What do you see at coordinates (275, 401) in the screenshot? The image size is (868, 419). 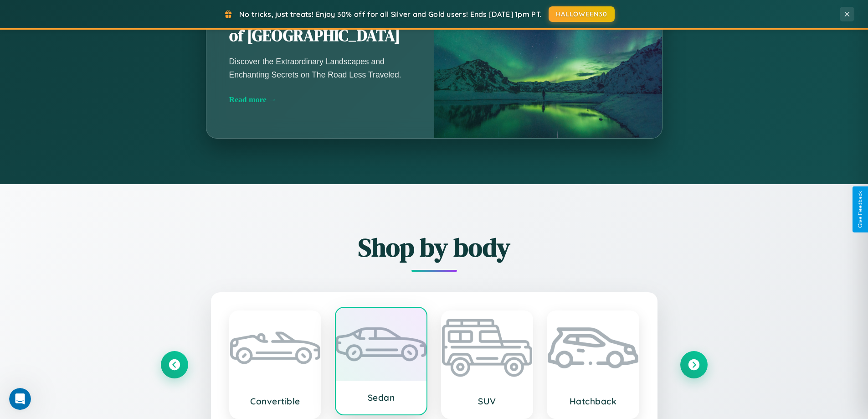 I see `h3: Convertible` at bounding box center [275, 401].